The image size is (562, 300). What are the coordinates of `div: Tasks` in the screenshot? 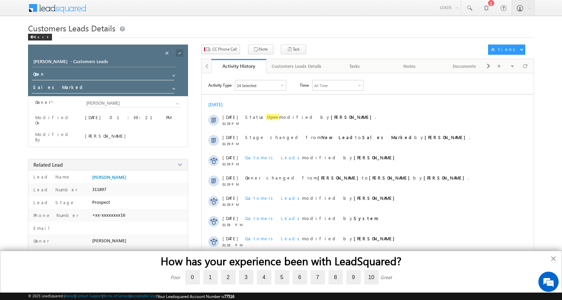 It's located at (355, 66).